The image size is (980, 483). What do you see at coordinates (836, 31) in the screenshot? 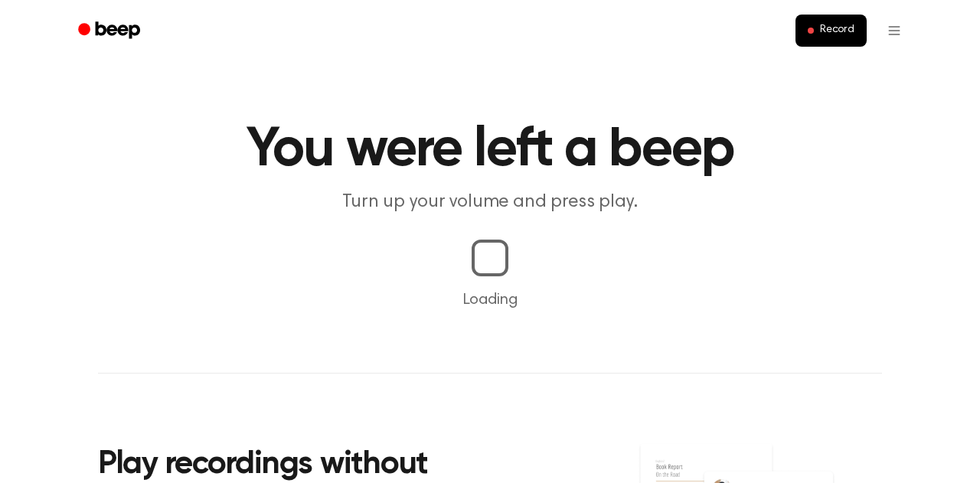
I see `span: Record` at bounding box center [836, 31].